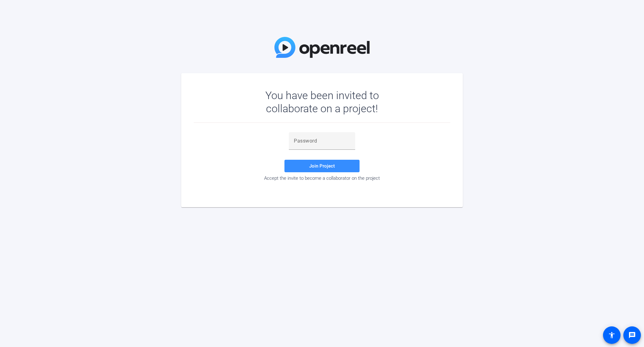 The image size is (644, 347). What do you see at coordinates (322, 102) in the screenshot?
I see `div: You have been invited to collaborate on a project!` at bounding box center [322, 102].